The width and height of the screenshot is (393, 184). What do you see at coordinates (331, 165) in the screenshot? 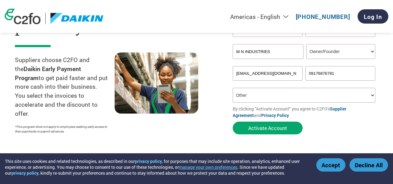
I see `button: Accept` at bounding box center [331, 165].